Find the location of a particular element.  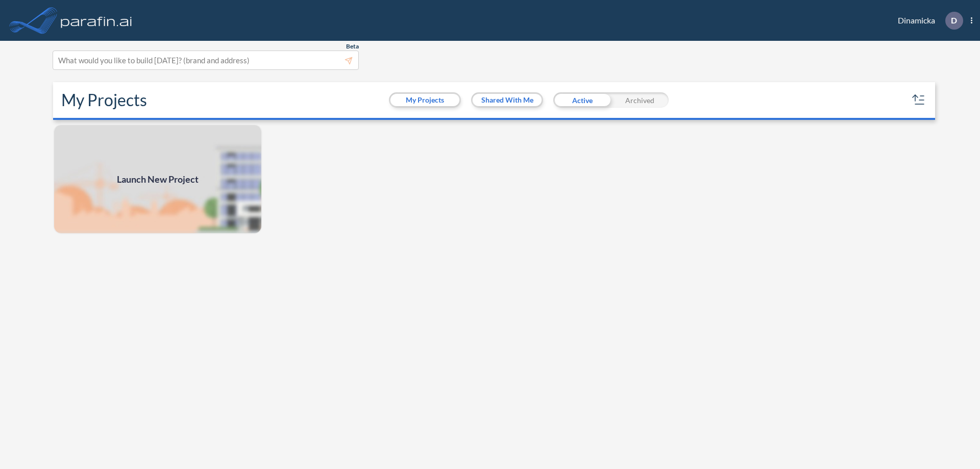

div: Dinamicka is located at coordinates (927, 20).